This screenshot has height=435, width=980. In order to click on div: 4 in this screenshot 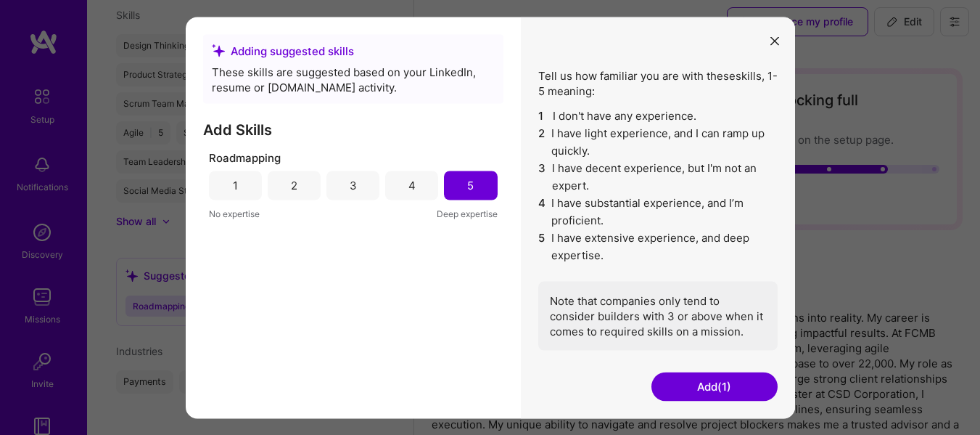, I will do `click(412, 185)`.